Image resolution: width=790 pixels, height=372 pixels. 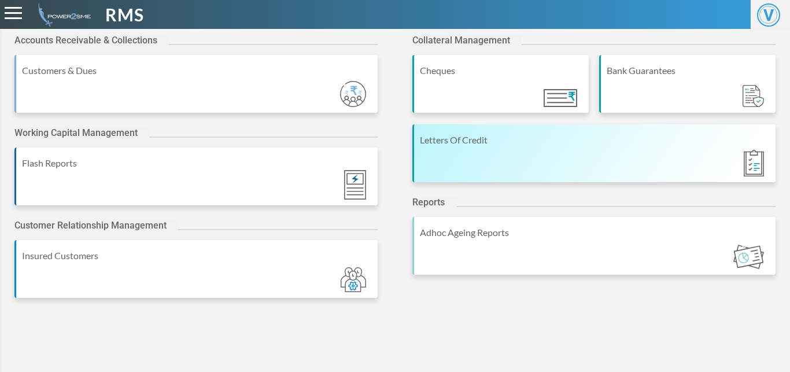 I want to click on a: Cheques Module_ic, so click(x=500, y=90).